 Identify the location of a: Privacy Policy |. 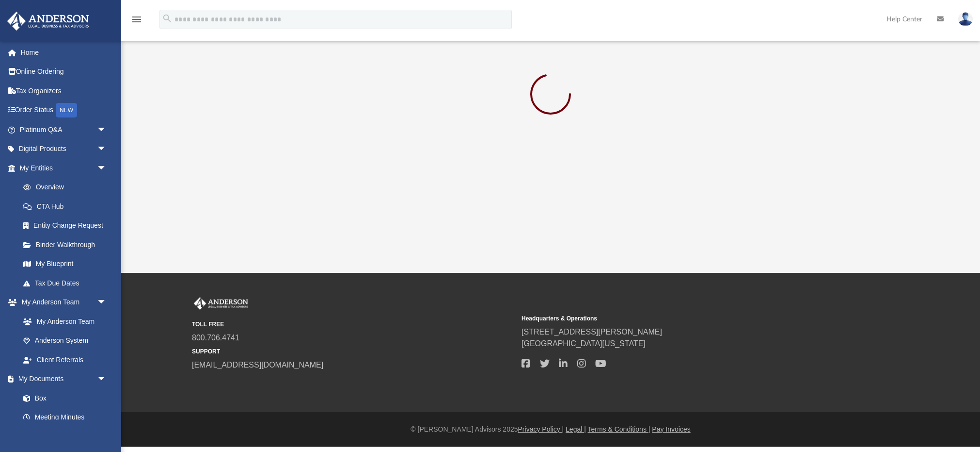
(541, 429).